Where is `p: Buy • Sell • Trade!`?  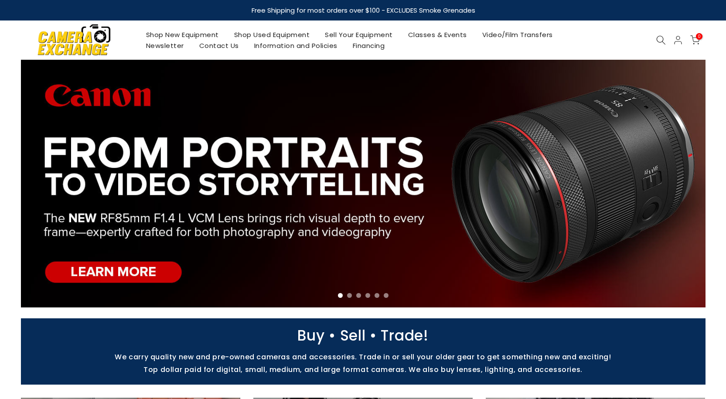 p: Buy • Sell • Trade! is located at coordinates (363, 335).